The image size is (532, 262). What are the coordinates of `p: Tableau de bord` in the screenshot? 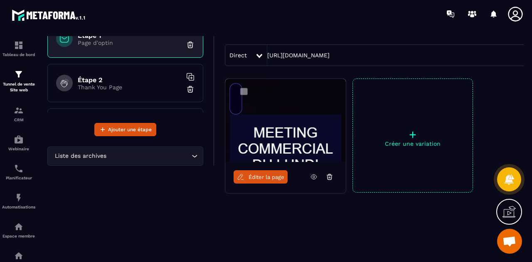 It's located at (19, 54).